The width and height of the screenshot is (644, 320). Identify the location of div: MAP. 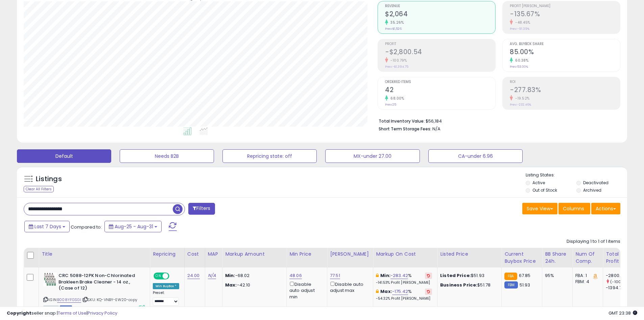
(213, 254).